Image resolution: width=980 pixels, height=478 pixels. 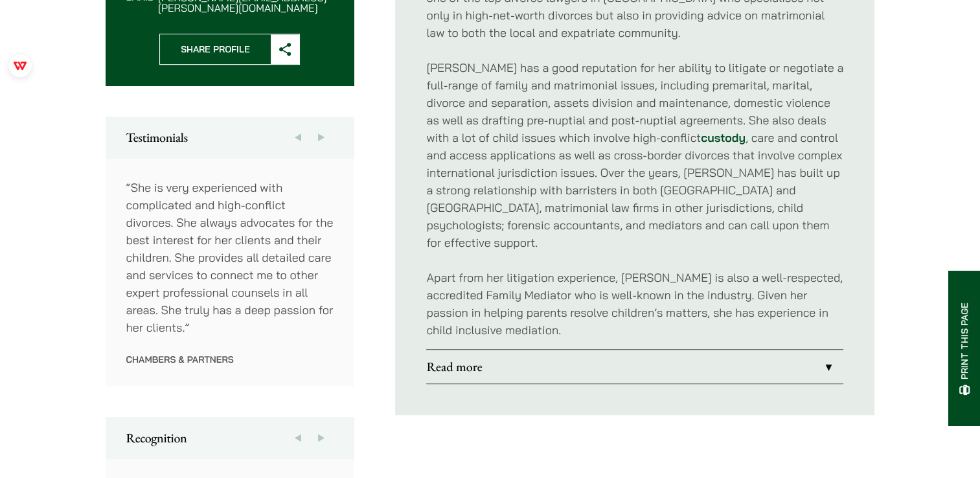 What do you see at coordinates (229, 49) in the screenshot?
I see `button: Share Profile` at bounding box center [229, 49].